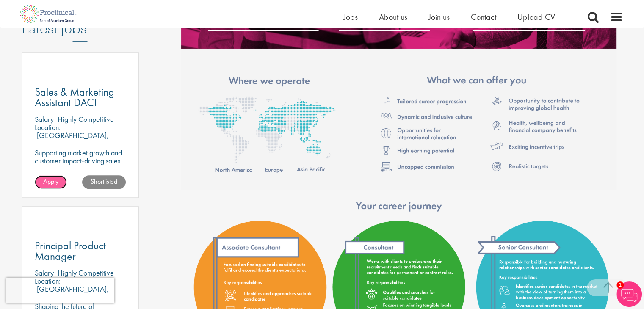 This screenshot has height=309, width=644. What do you see at coordinates (629, 294) in the screenshot?
I see `img: Chatbot` at bounding box center [629, 294].